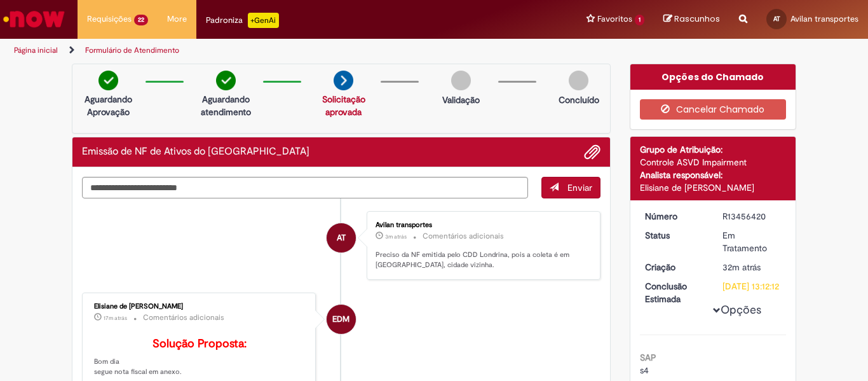 The height and width of the screenshot is (381, 868). I want to click on dt: Criação, so click(674, 267).